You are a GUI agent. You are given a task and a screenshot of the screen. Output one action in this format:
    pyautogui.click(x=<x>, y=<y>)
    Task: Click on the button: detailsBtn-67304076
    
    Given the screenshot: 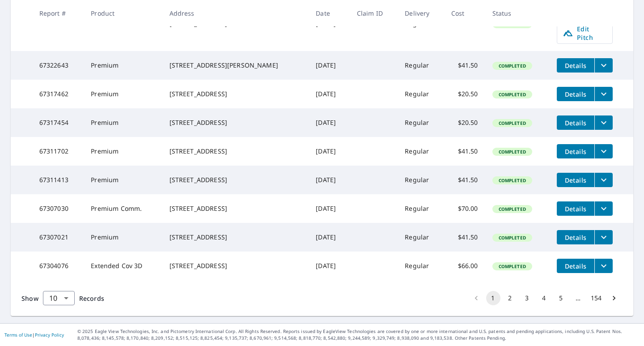 What is the action you would take?
    pyautogui.click(x=576, y=266)
    